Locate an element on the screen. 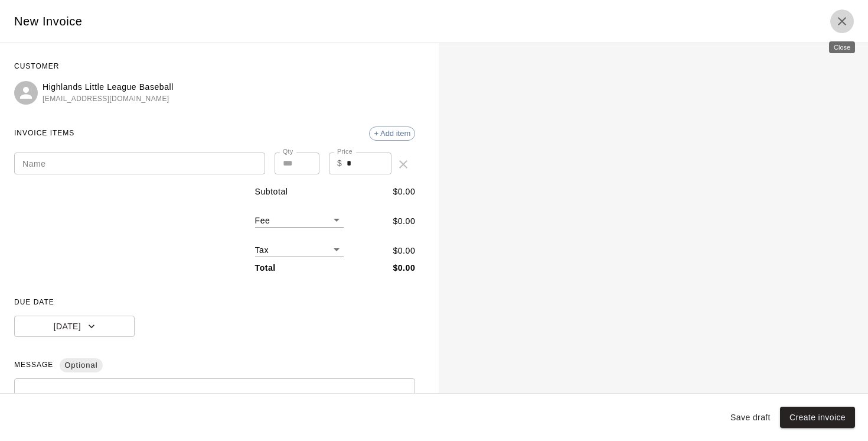 The height and width of the screenshot is (441, 868). label: Qty is located at coordinates (288, 151).